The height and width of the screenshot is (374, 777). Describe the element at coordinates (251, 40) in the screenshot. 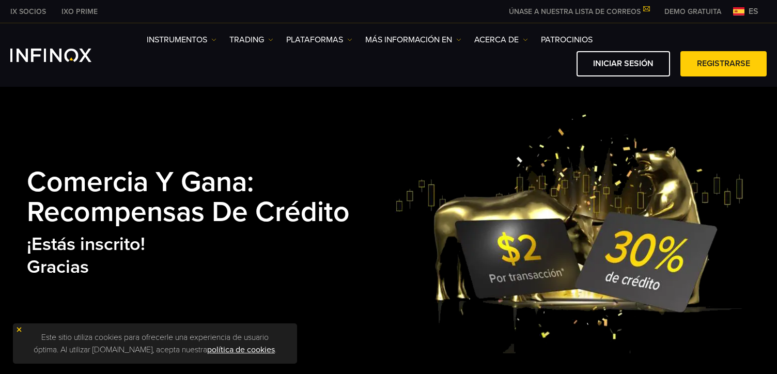

I see `a: TRADING` at that location.